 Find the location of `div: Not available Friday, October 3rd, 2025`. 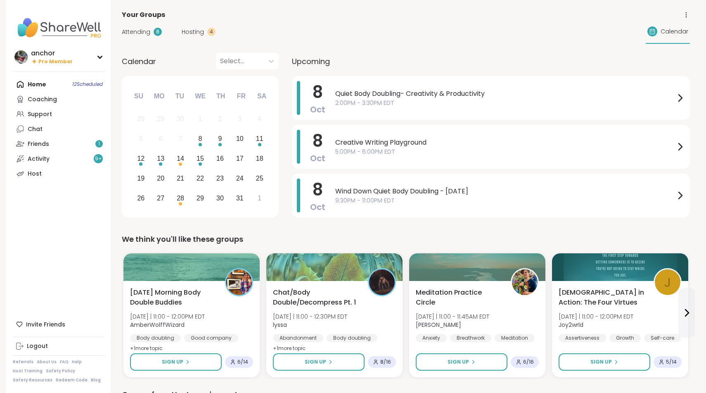

div: Not available Friday, October 3rd, 2025 is located at coordinates (240, 119).